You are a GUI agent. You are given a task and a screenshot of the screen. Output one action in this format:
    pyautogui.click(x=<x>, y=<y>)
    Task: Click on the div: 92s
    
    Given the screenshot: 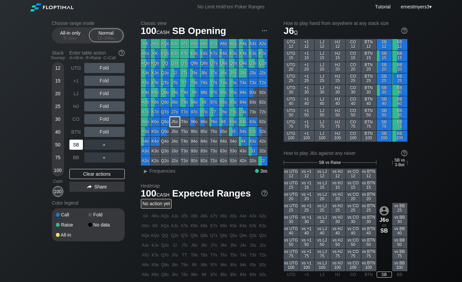 What is the action you would take?
    pyautogui.click(x=263, y=93)
    